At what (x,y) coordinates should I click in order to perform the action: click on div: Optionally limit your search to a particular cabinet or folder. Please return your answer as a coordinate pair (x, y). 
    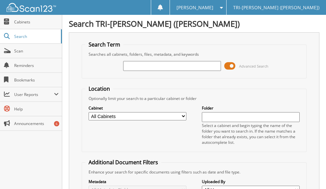
    Looking at the image, I should click on (194, 98).